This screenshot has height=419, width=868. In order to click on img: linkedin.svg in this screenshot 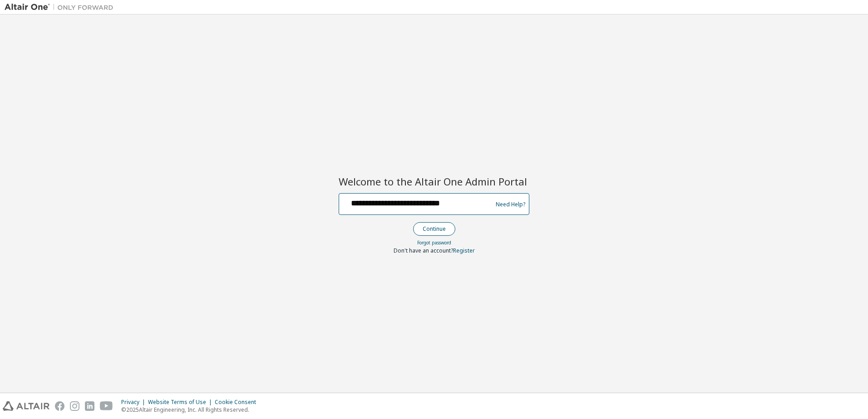, I will do `click(89, 406)`.